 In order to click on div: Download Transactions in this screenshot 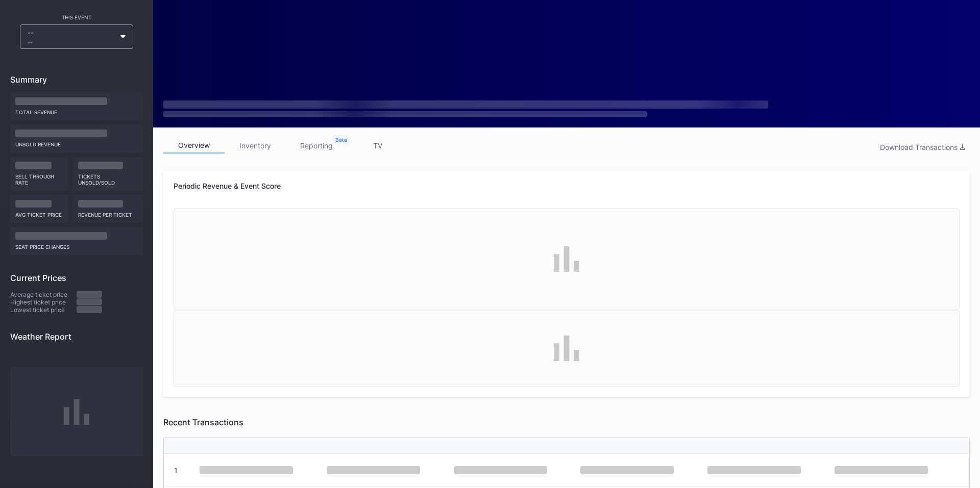, I will do `click(923, 147)`.